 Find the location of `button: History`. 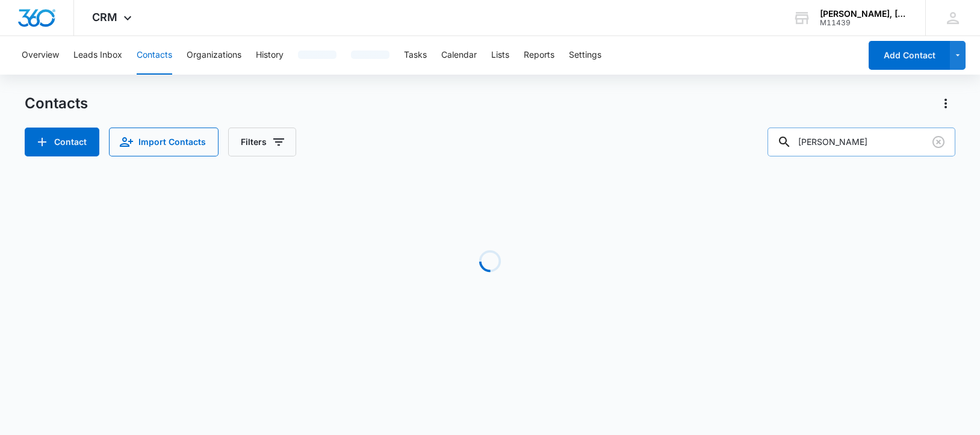

button: History is located at coordinates (270, 55).